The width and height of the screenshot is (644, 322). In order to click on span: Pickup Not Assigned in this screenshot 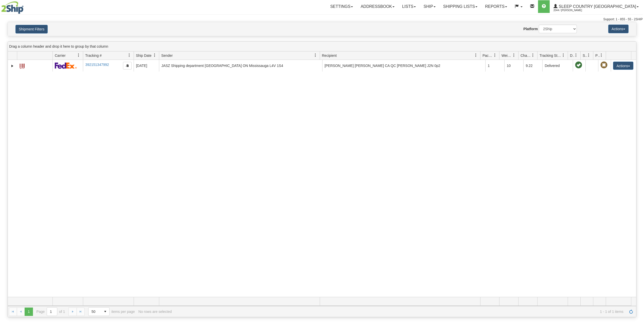, I will do `click(604, 65)`.